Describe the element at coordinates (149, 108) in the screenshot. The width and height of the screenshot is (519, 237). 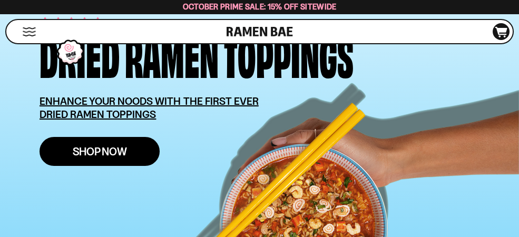
I see `u: ENHANCE YOUR NOODS WITH THE FIRST EVER DRIED RAMEN TOPPINGS` at that location.